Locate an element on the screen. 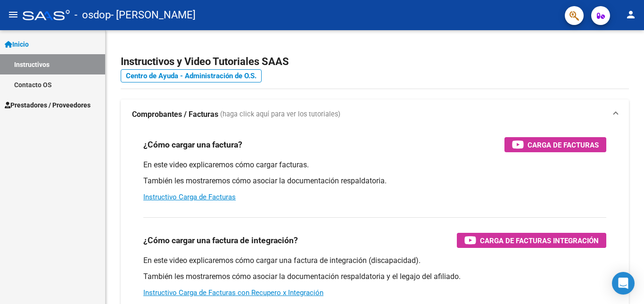 The image size is (644, 304). span: Prestadores / Proveedores is located at coordinates (48, 105).